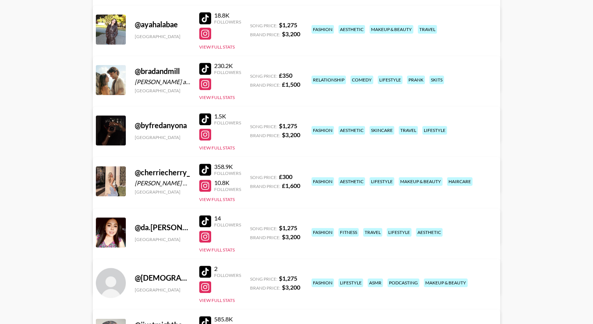 The height and width of the screenshot is (324, 593). I want to click on div: comedy, so click(361, 80).